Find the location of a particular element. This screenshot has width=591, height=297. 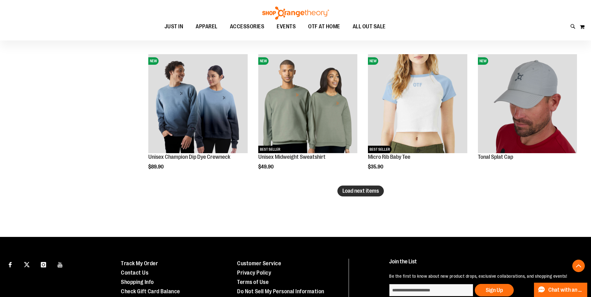

img: Twitter is located at coordinates (27, 265).